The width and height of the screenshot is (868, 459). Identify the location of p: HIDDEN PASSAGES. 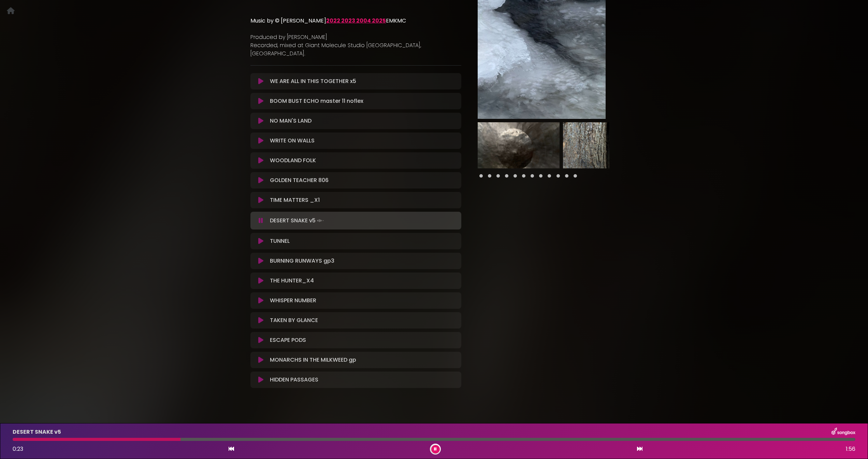
(294, 380).